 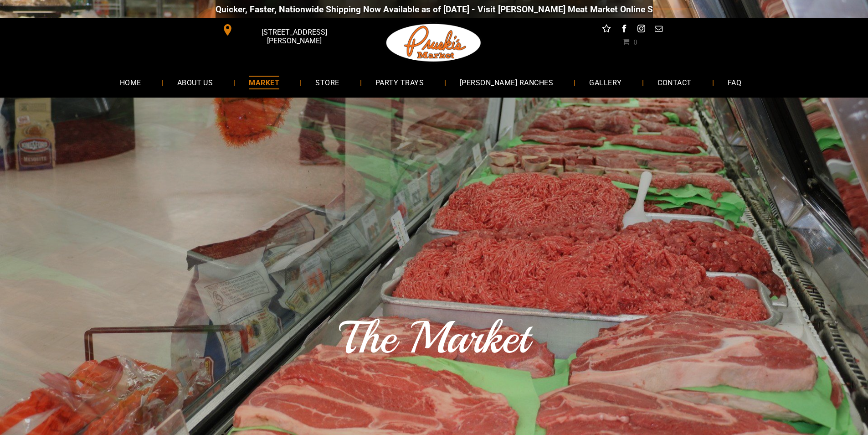 I want to click on a: GALLERY, so click(x=605, y=82).